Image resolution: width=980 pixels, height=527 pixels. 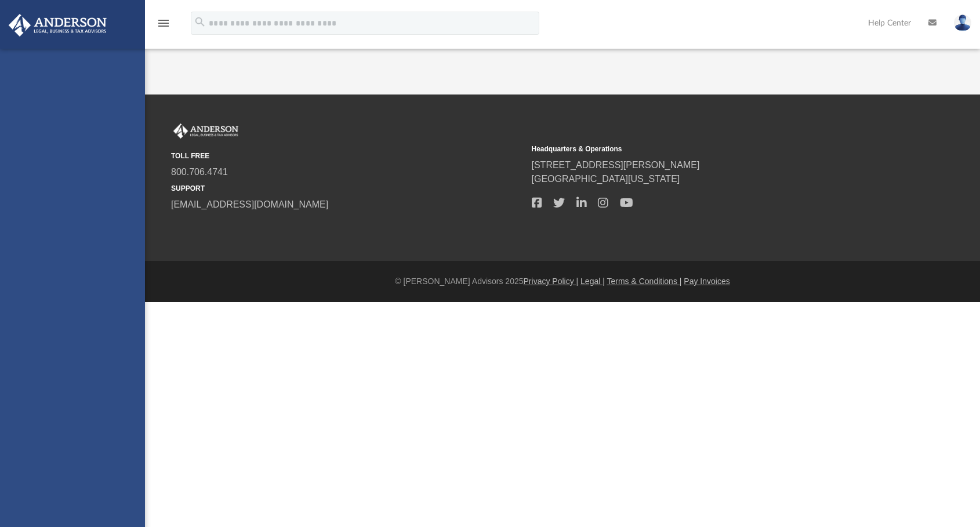 What do you see at coordinates (551, 281) in the screenshot?
I see `a: Privacy Policy |` at bounding box center [551, 281].